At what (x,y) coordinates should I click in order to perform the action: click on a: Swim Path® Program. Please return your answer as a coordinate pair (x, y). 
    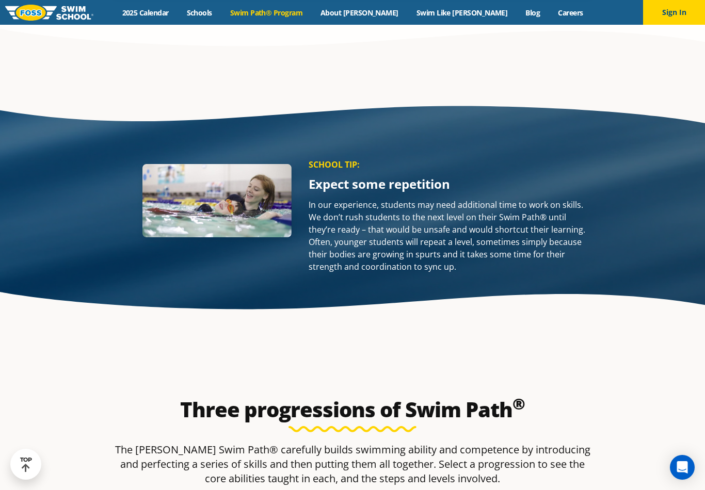
    Looking at the image, I should click on (266, 12).